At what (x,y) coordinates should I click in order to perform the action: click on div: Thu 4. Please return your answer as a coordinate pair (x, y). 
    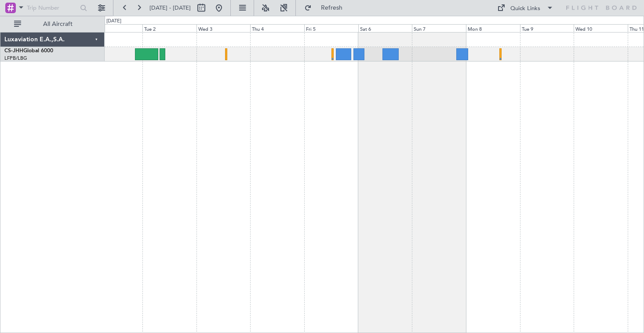
    Looking at the image, I should click on (277, 28).